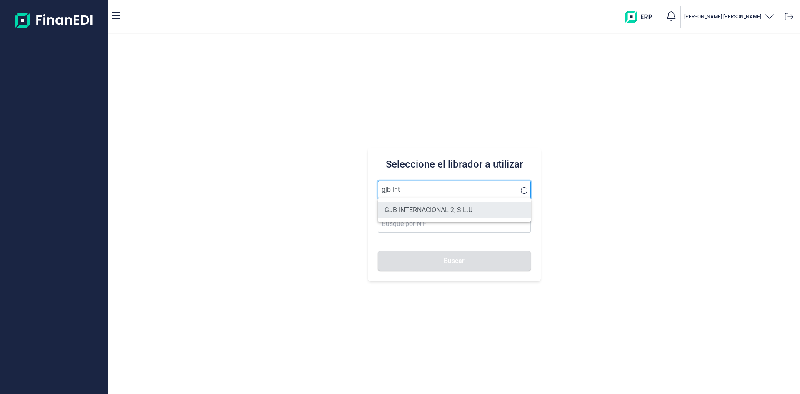 This screenshot has height=394, width=800. I want to click on li: GJB INTERNACIONAL 2, S.L.U, so click(454, 210).